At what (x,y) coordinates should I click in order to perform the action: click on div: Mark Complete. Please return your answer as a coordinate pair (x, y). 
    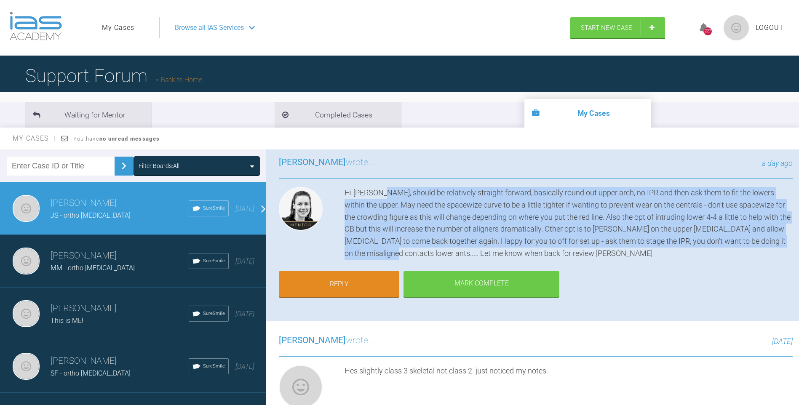
    Looking at the image, I should click on (482, 284).